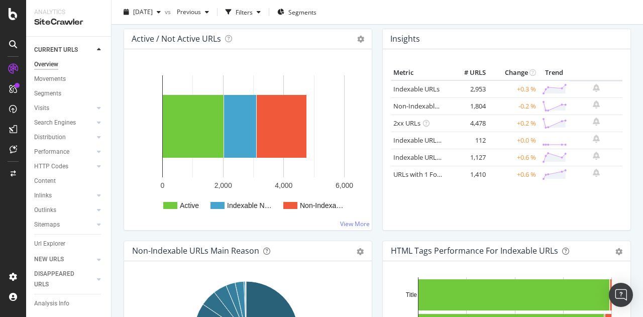 Image resolution: width=643 pixels, height=317 pixels. I want to click on a: 2xx URLs, so click(407, 123).